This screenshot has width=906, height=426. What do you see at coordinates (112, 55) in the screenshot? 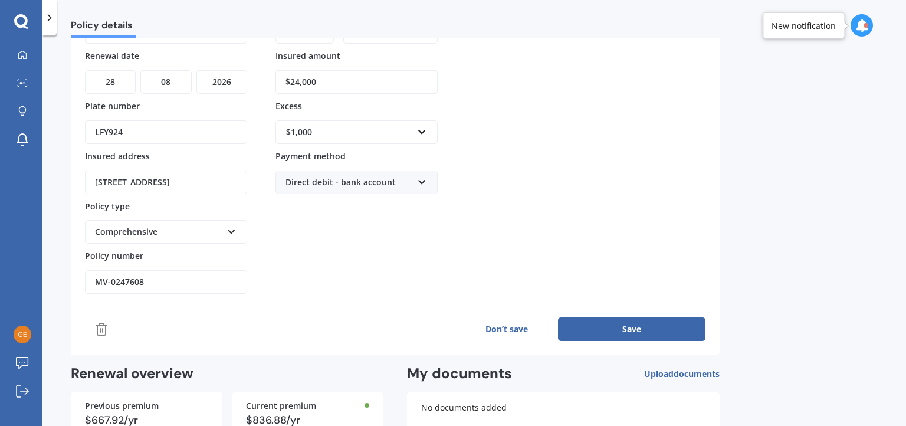
I see `span: Renewal date` at bounding box center [112, 55].